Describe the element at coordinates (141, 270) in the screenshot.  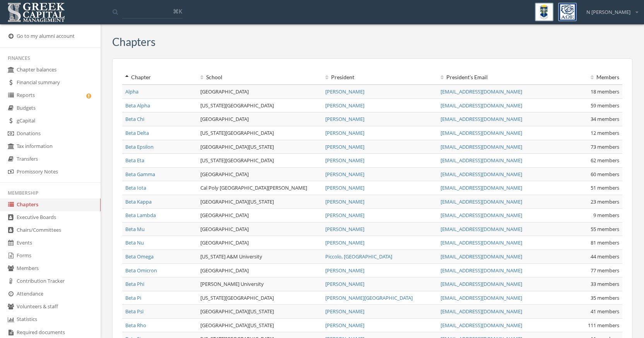
I see `a: Beta Omicron` at that location.